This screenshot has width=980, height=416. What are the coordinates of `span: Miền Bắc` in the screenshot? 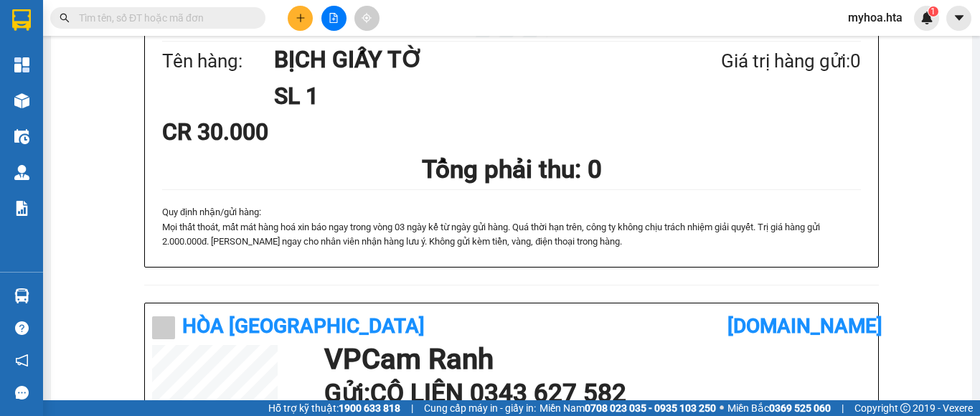 It's located at (779, 408).